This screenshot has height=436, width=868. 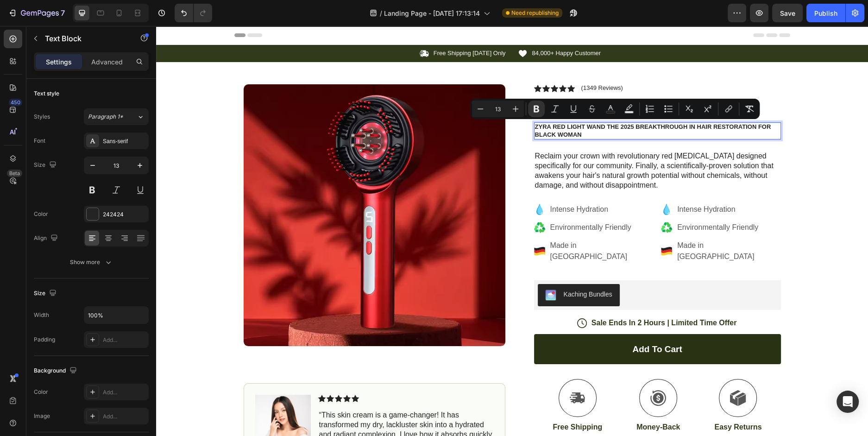 I want to click on div: Undo/Redo, so click(x=193, y=13).